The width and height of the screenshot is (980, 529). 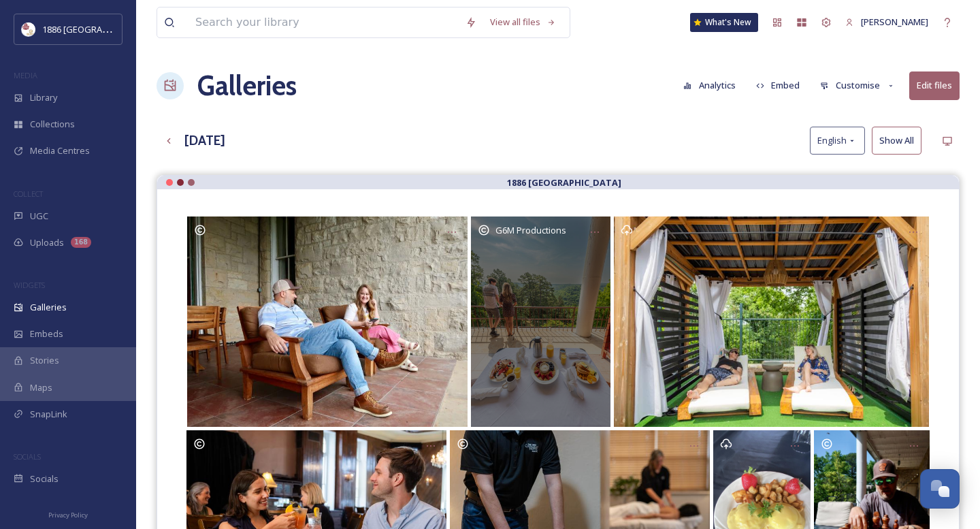 What do you see at coordinates (724, 22) in the screenshot?
I see `a: What's New` at bounding box center [724, 22].